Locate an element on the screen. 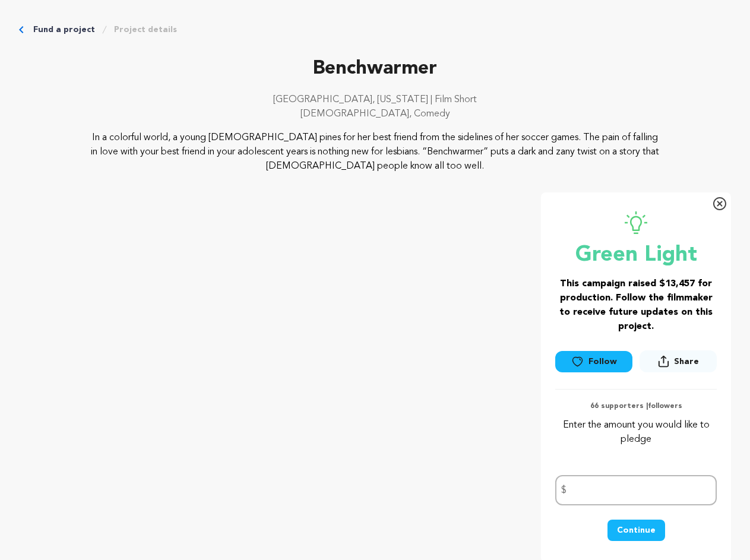 The image size is (750, 560). p: Green Light is located at coordinates (636, 255).